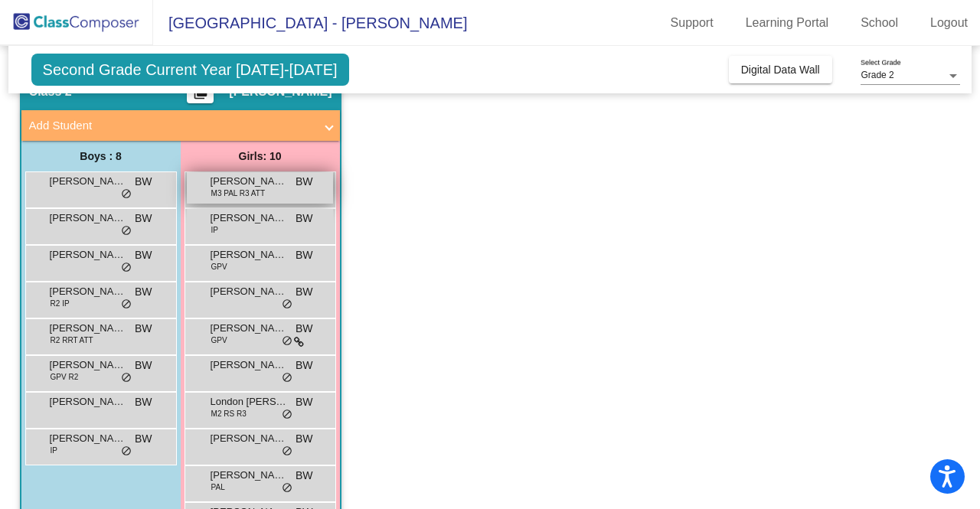 The width and height of the screenshot is (980, 509). What do you see at coordinates (780, 69) in the screenshot?
I see `button: Digital Data Wall` at bounding box center [780, 69].